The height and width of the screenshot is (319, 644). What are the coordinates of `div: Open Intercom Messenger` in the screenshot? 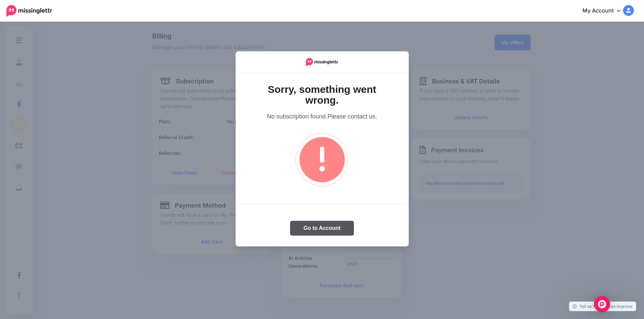 It's located at (602, 304).